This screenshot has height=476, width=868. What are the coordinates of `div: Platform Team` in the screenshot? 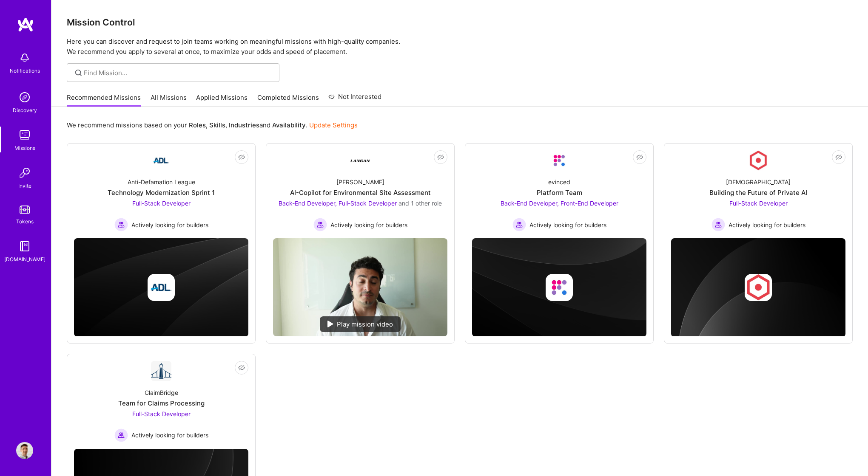 It's located at (559, 193).